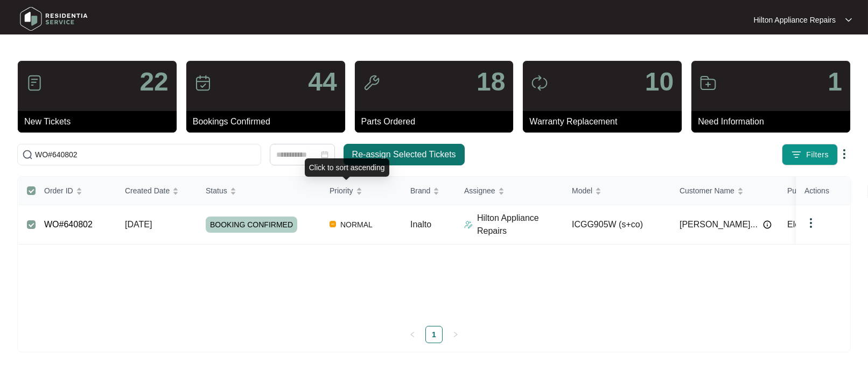 The height and width of the screenshot is (383, 868). Describe the element at coordinates (100, 122) in the screenshot. I see `p: New Tickets` at that location.